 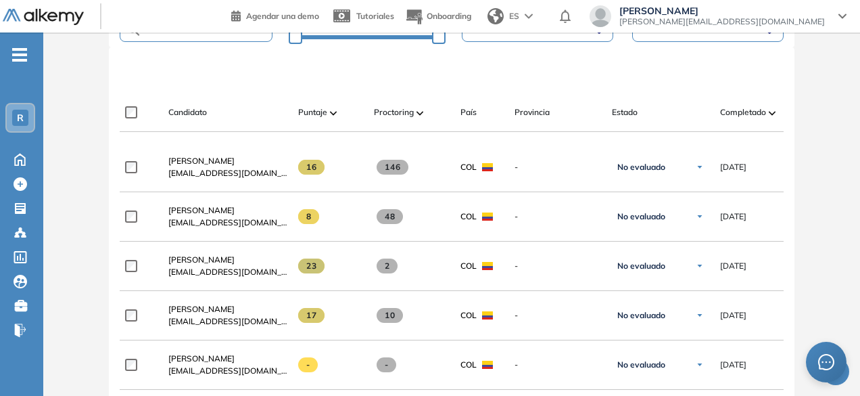 I want to click on span: Provincia, so click(x=532, y=112).